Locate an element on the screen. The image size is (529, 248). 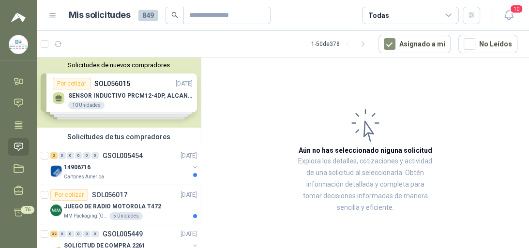
button: No Leídos is located at coordinates (487, 44).